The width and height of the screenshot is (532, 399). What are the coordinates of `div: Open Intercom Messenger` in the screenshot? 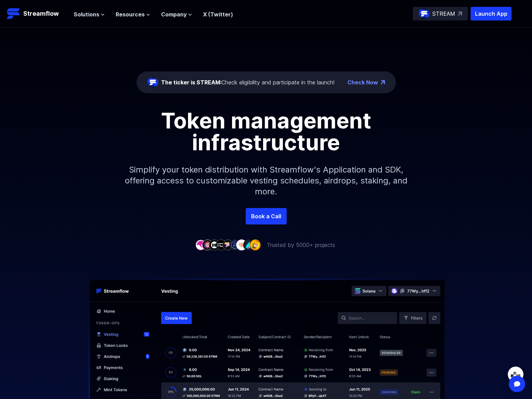 It's located at (517, 384).